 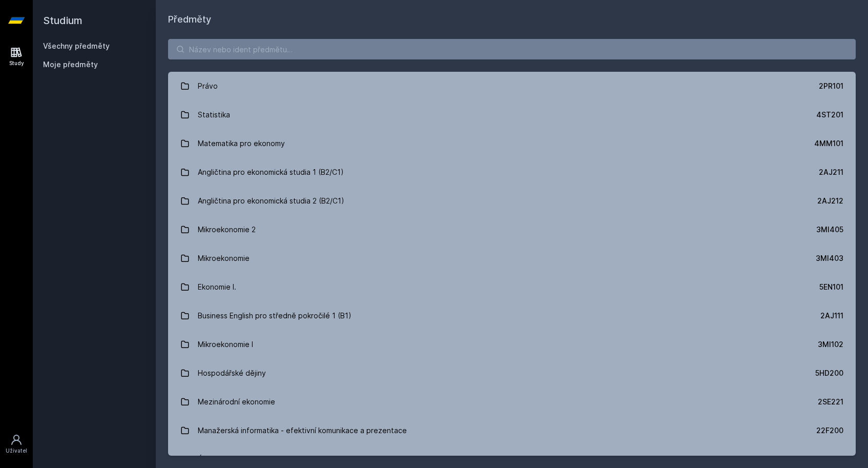 I want to click on div: 2AJ212, so click(x=830, y=201).